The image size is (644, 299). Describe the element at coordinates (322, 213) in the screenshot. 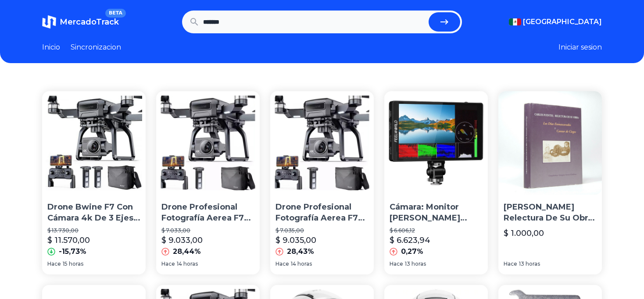

I see `p: Drone Profesional Fotografía Aerea F7 Pro 4k Camara` at that location.